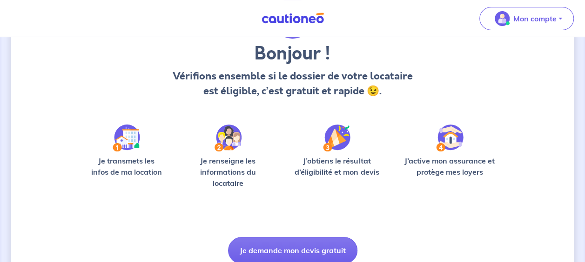 The width and height of the screenshot is (585, 262). I want to click on img: illu_account_valid_menu.svg, so click(502, 19).